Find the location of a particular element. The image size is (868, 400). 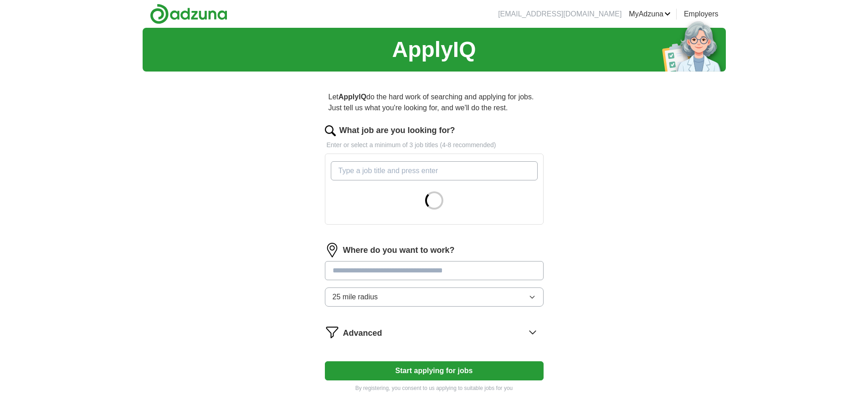

a: Employers is located at coordinates (701, 14).